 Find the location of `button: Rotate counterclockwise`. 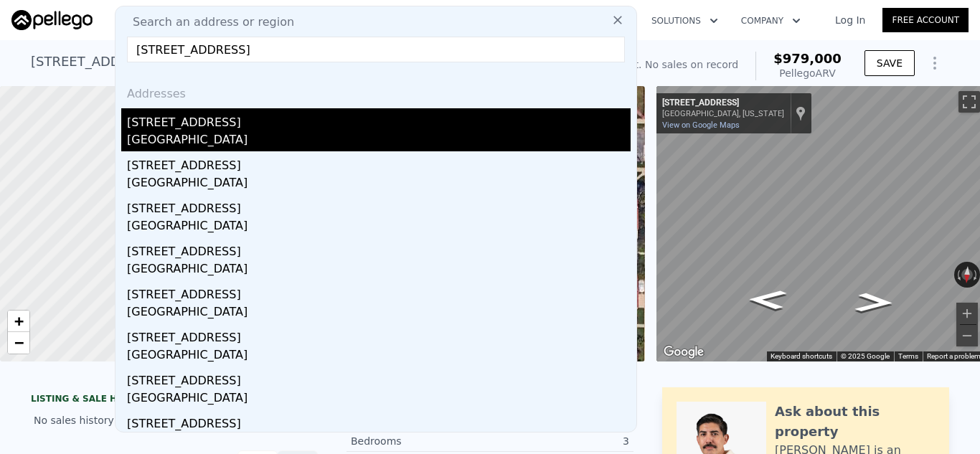

button: Rotate counterclockwise is located at coordinates (958, 274).